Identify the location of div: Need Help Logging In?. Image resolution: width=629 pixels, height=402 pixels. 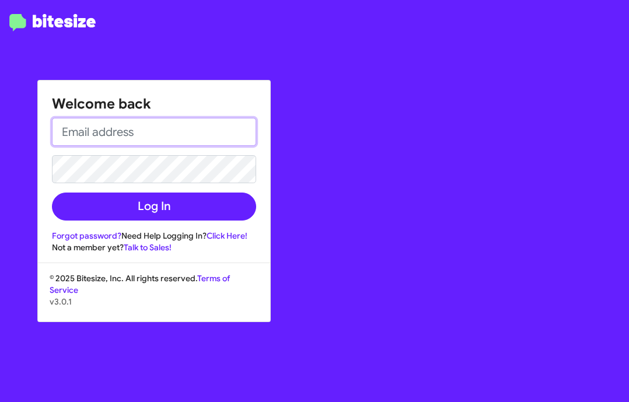
(154, 236).